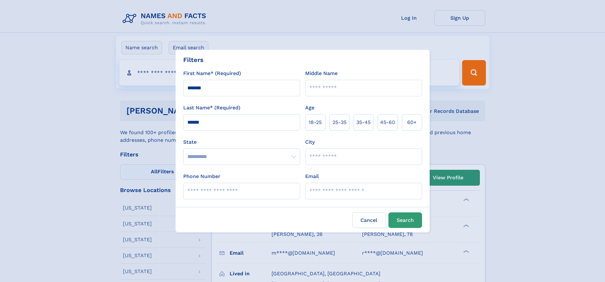  Describe the element at coordinates (412, 122) in the screenshot. I see `span: 60+` at that location.